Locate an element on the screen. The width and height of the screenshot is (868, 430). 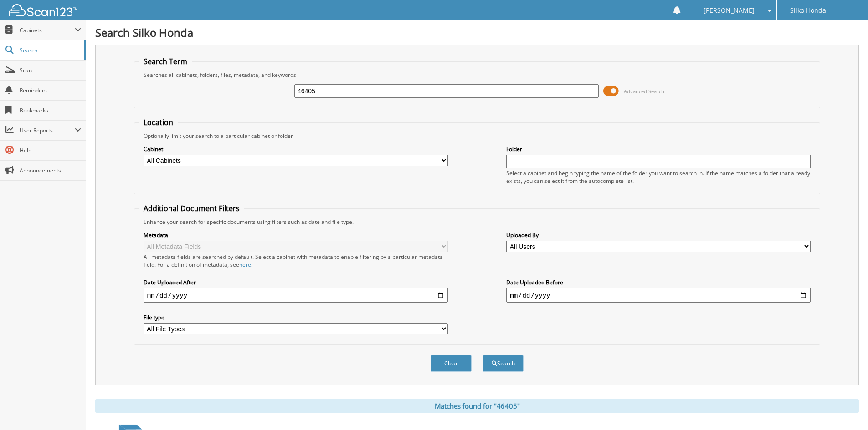
span: Silko Honda is located at coordinates (808, 10).